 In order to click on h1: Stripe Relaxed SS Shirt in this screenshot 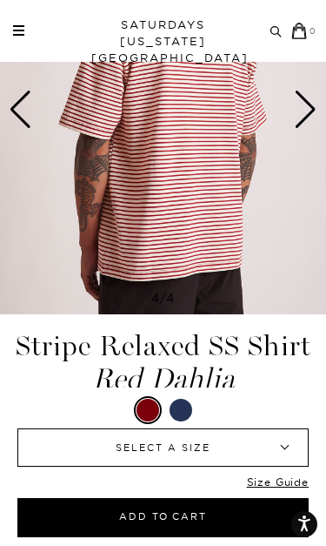, I will do `click(163, 362)`.